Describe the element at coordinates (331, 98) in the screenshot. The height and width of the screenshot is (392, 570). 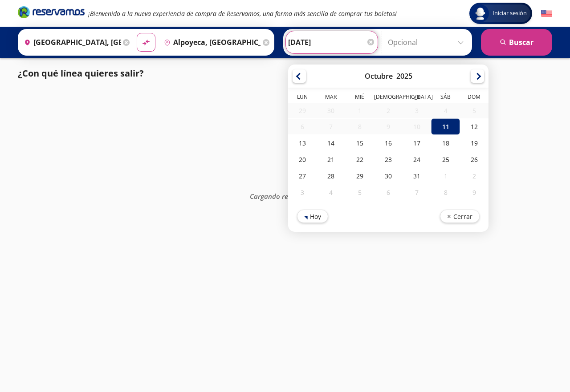
I see `th: Martes` at that location.